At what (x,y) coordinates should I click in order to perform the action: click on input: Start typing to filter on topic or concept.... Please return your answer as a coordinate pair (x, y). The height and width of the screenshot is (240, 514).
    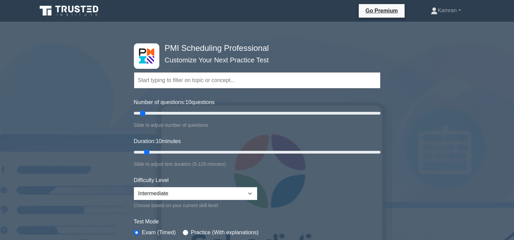
    Looking at the image, I should click on (257, 80).